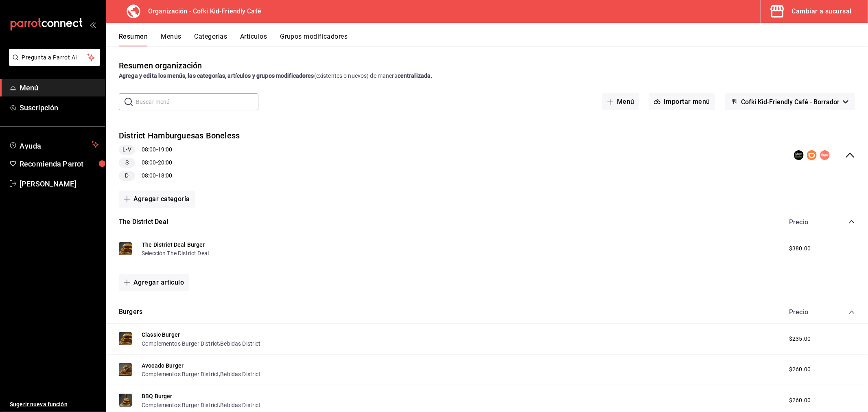 The height and width of the screenshot is (412, 868). What do you see at coordinates (154, 283) in the screenshot?
I see `button: Agregar artículo` at bounding box center [154, 283].